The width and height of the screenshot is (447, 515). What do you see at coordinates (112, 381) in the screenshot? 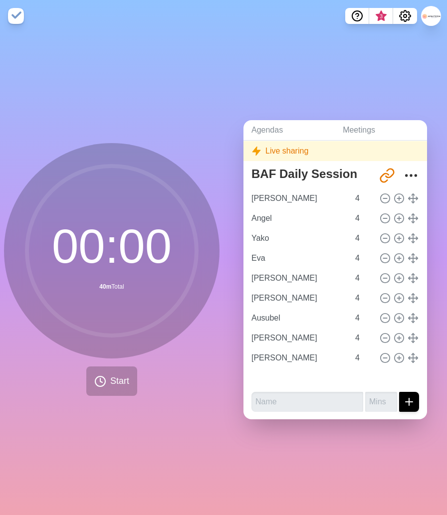
I see `button: Start` at bounding box center [112, 381].